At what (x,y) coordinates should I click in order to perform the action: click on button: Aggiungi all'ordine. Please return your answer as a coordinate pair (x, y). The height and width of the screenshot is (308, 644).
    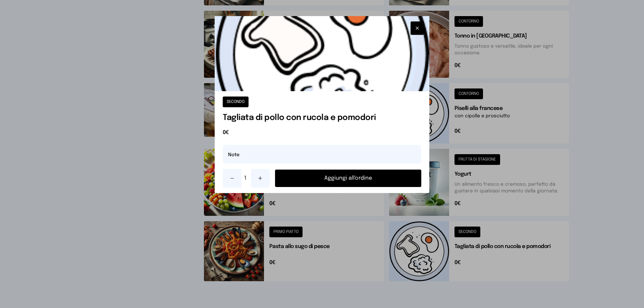
    Looking at the image, I should click on (348, 178).